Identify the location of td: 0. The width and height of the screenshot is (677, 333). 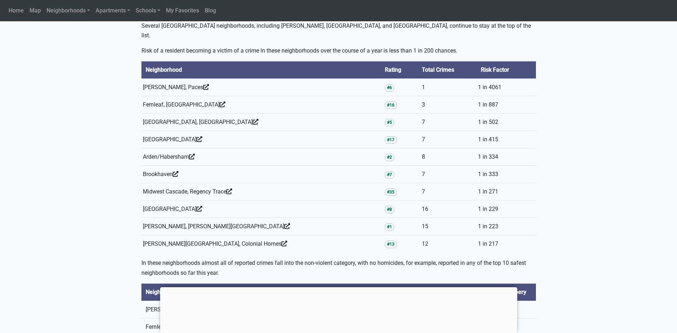
(518, 310).